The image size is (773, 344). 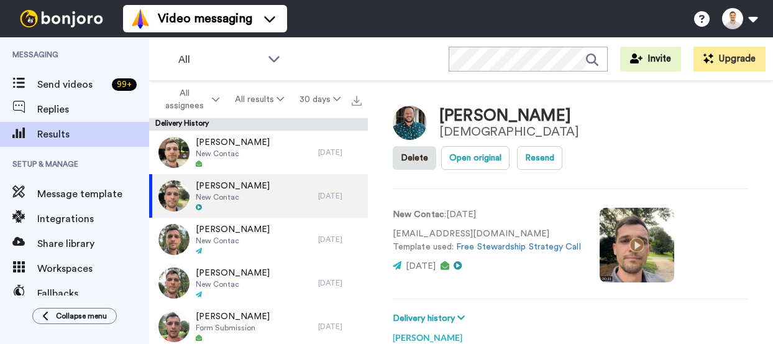 I want to click on button: Collapse menu, so click(x=75, y=316).